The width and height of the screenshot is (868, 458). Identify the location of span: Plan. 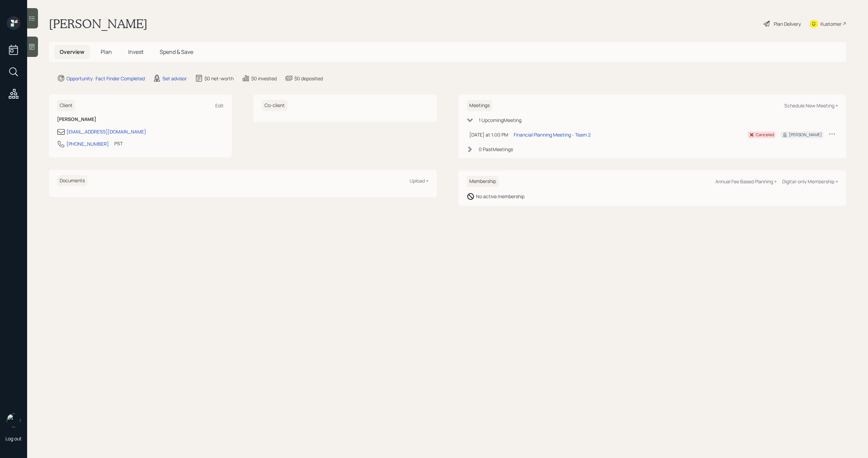
(106, 52).